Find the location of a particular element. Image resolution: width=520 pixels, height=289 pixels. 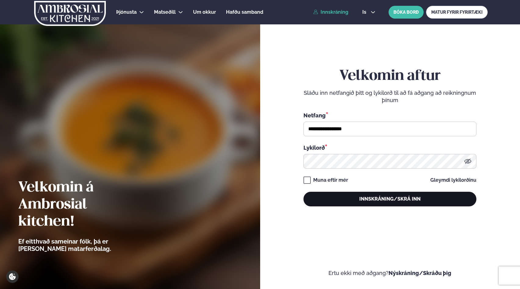

div: Netfang is located at coordinates (390, 115).